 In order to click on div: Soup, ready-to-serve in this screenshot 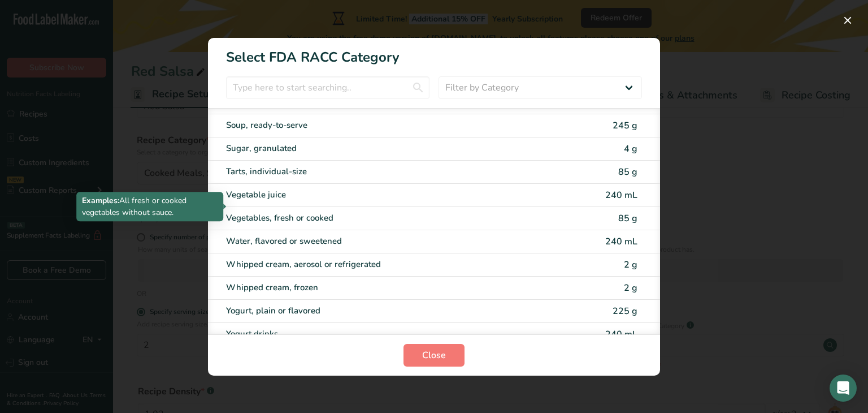, I will do `click(386, 125)`.